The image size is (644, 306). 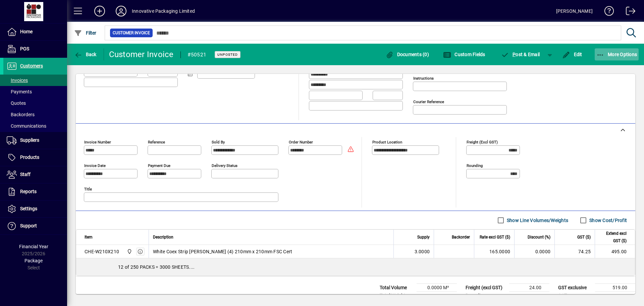 What do you see at coordinates (25, 174) in the screenshot?
I see `span: Staff` at bounding box center [25, 174].